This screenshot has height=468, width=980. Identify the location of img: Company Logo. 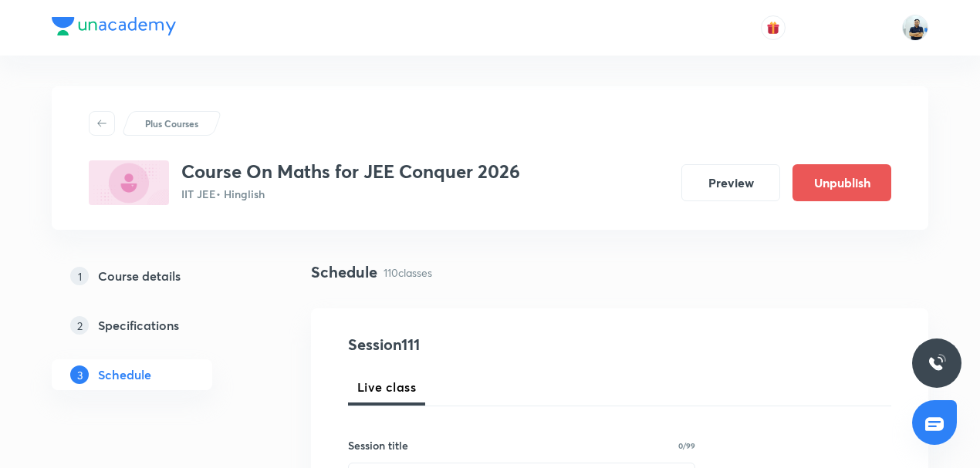
(114, 26).